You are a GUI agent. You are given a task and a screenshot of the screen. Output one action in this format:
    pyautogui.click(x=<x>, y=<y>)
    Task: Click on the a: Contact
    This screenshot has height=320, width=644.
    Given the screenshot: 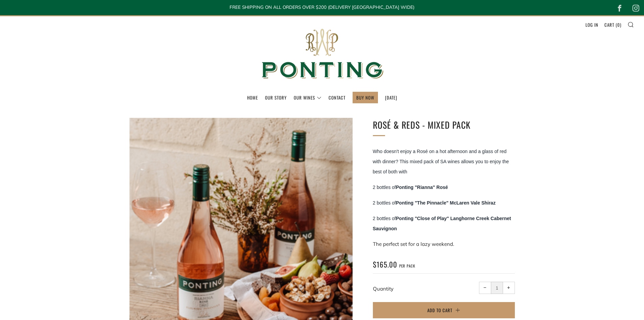 What is the action you would take?
    pyautogui.click(x=337, y=97)
    